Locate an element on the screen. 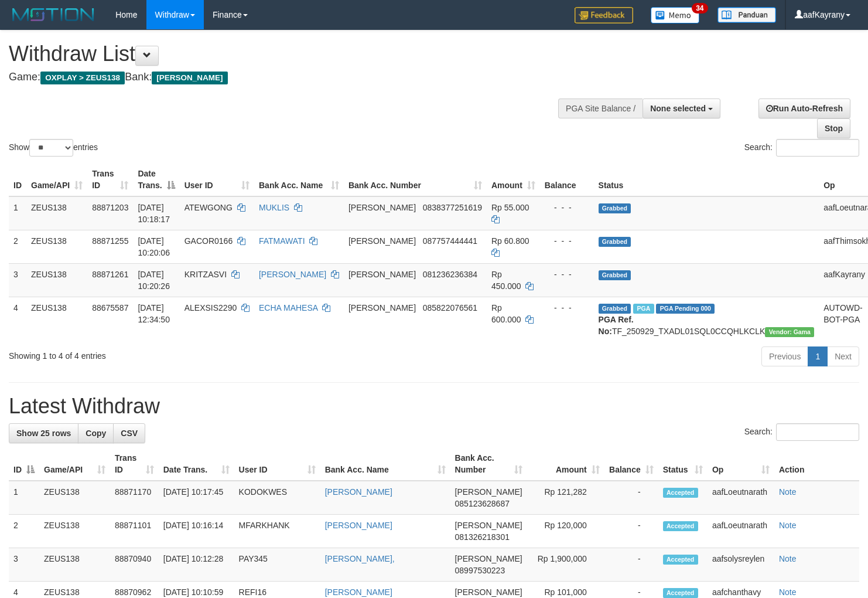 The width and height of the screenshot is (868, 598). span: ATEWGONG is located at coordinates (209, 208).